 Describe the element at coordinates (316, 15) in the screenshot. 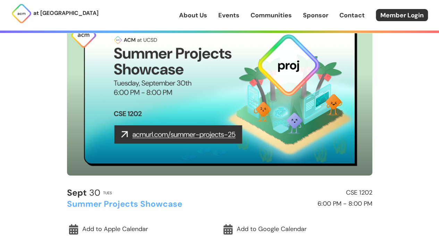

I see `a: Sponsor` at that location.